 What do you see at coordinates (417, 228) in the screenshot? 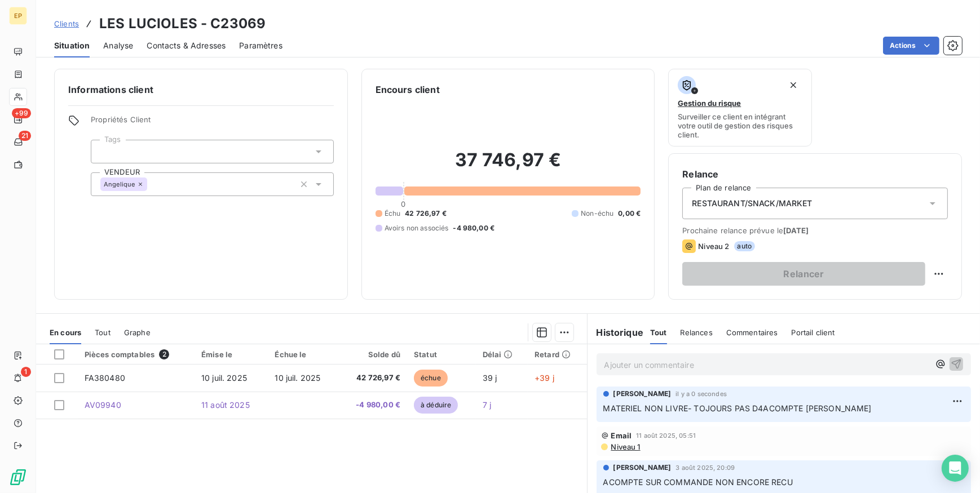
I see `span: Avoirs non associés` at bounding box center [417, 228].